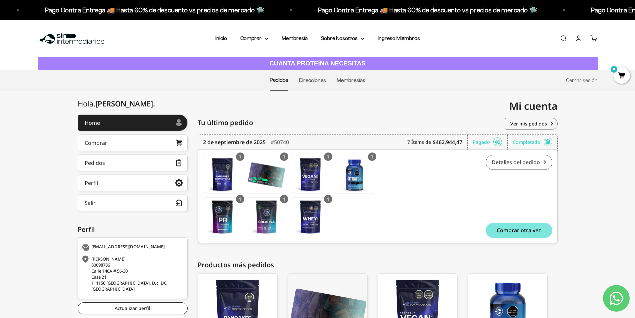 This screenshot has width=635, height=318. I want to click on a: Gomas con Citrato de Magnesio, so click(354, 174).